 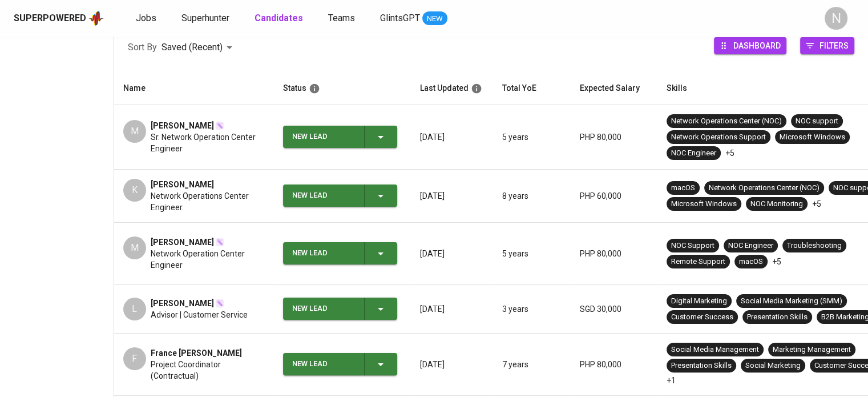 I want to click on p: Saved (Recent), so click(x=192, y=47).